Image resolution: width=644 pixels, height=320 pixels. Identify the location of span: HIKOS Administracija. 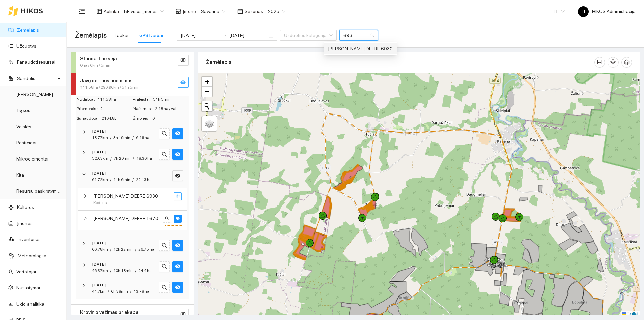
(607, 11).